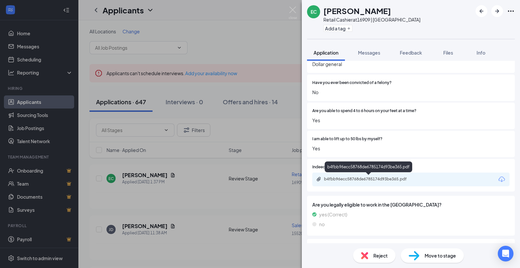  What do you see at coordinates (369, 179) in the screenshot?
I see `a: Paperclipb4fbb96ecc58768de6785174d93be365.pdf` at bounding box center [369, 179].